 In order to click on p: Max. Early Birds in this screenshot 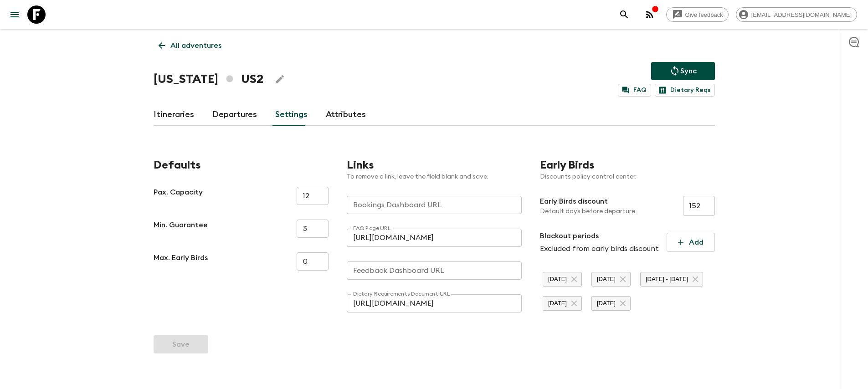, I will do `click(180, 261)`.